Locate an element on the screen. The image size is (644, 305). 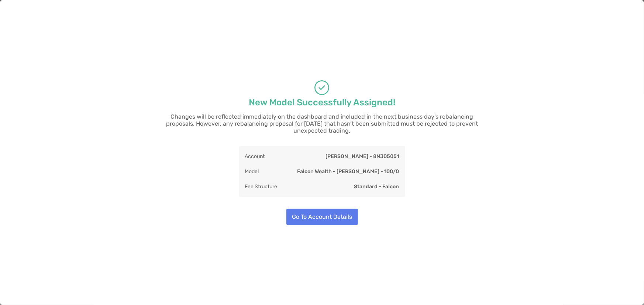
p: New Model Successfully Assigned! is located at coordinates (322, 103).